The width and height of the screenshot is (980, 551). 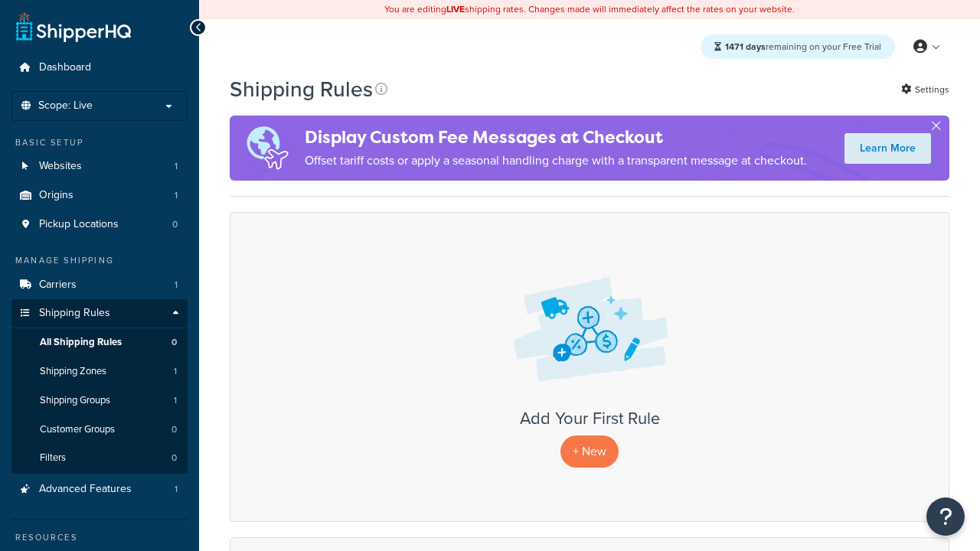 I want to click on a: Origins 1, so click(x=100, y=195).